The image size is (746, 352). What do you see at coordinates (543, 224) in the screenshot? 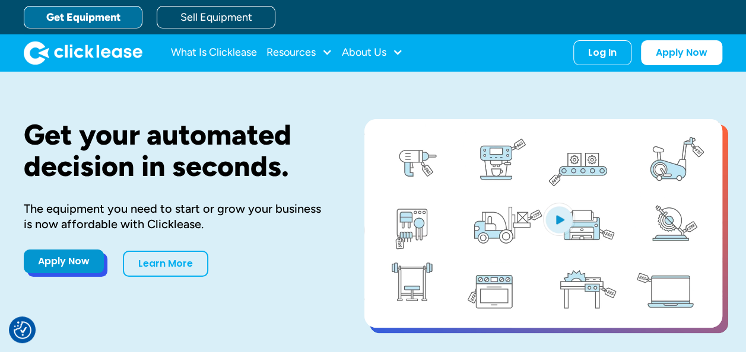
I see `a: open lightbox` at bounding box center [543, 224].